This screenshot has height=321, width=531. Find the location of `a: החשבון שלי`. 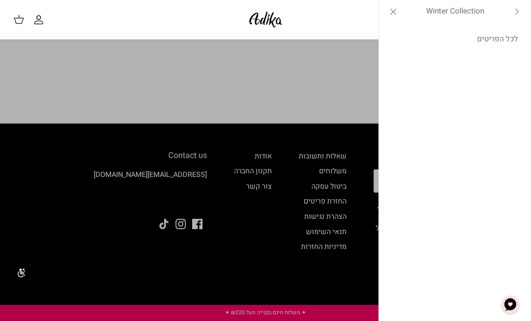

a: החשבון שלי is located at coordinates (40, 20).